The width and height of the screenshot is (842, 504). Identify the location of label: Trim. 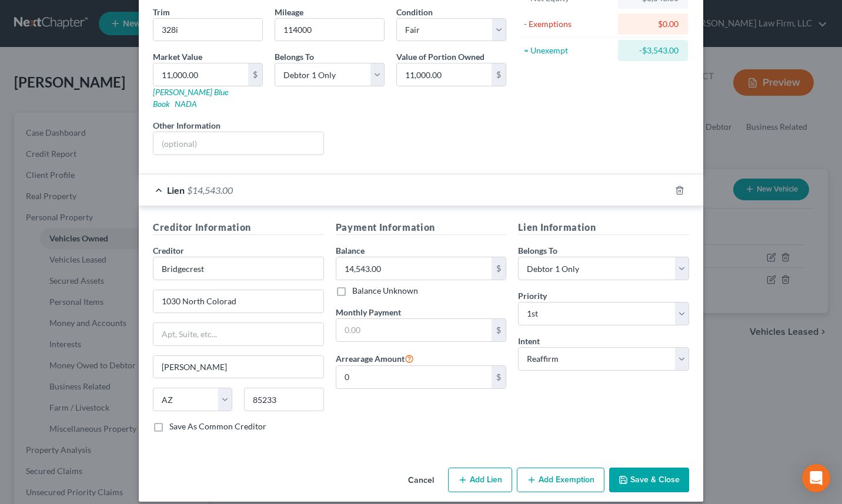
(161, 11).